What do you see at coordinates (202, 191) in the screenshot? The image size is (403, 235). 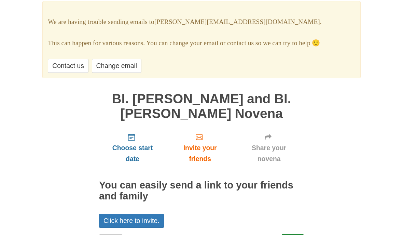 I see `h2: You can easily send a link to your friends and family` at bounding box center [202, 191].